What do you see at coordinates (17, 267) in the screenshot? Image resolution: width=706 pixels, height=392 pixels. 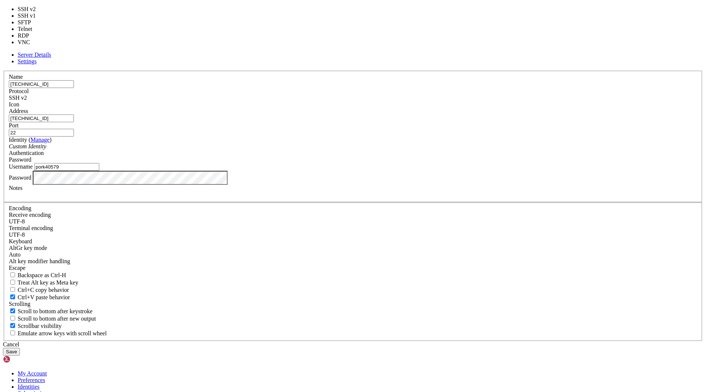 I see `span: Escape` at bounding box center [17, 267].